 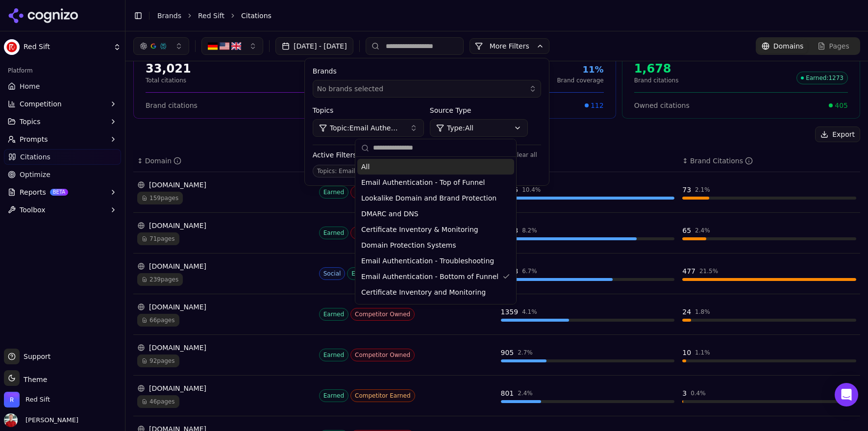 What do you see at coordinates (62, 192) in the screenshot?
I see `button: ReportsBETA` at bounding box center [62, 192].